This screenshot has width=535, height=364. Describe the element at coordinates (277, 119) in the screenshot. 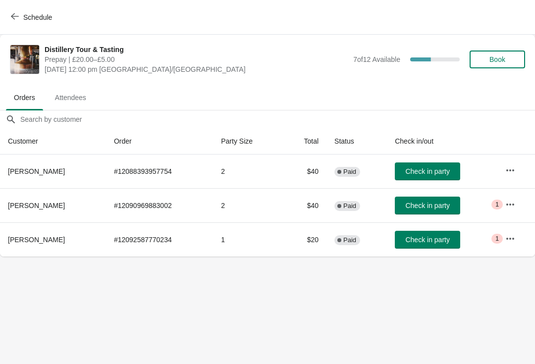

I see `input: Search by customer` at that location.